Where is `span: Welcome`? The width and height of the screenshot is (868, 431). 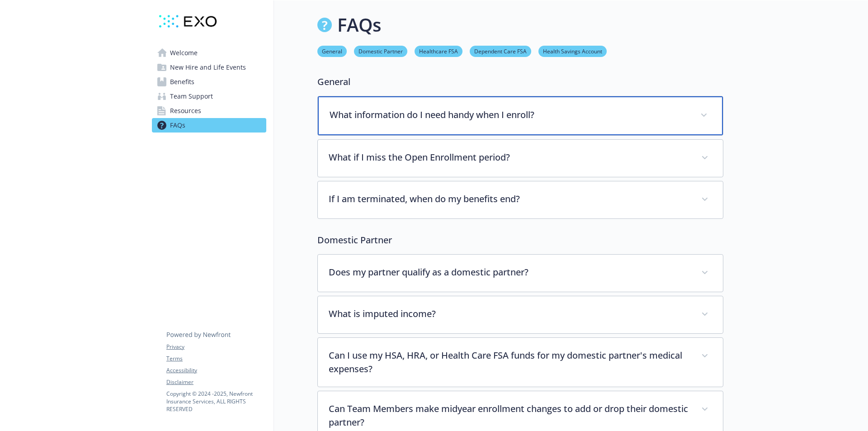 span: Welcome is located at coordinates (184, 53).